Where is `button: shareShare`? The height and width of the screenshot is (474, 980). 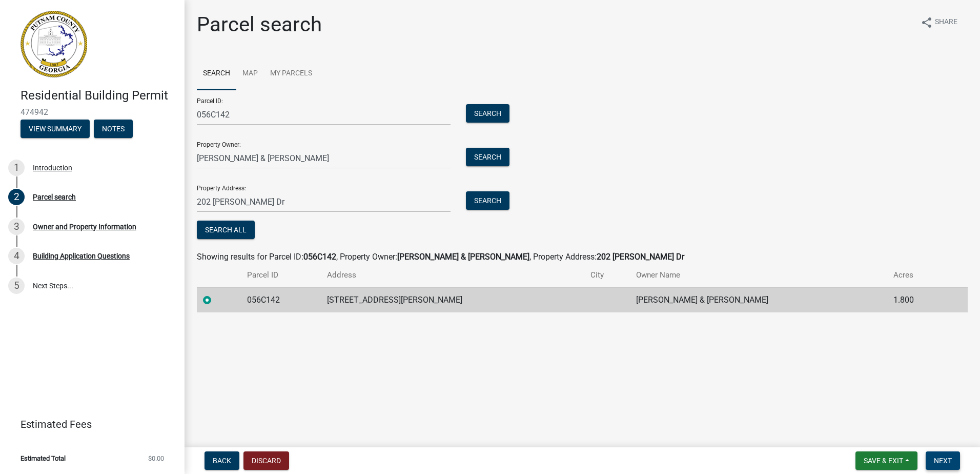
button: shareShare is located at coordinates (939, 22).